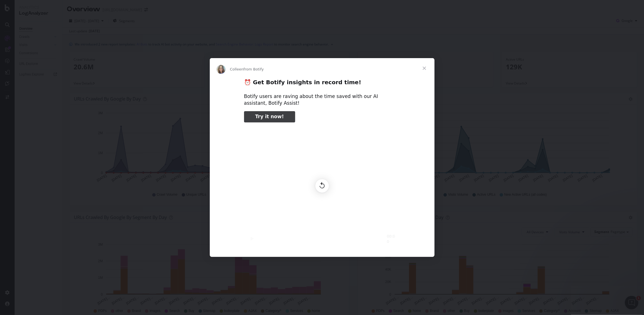 The image size is (644, 315). Describe the element at coordinates (270, 117) in the screenshot. I see `a: Try it now!` at that location.